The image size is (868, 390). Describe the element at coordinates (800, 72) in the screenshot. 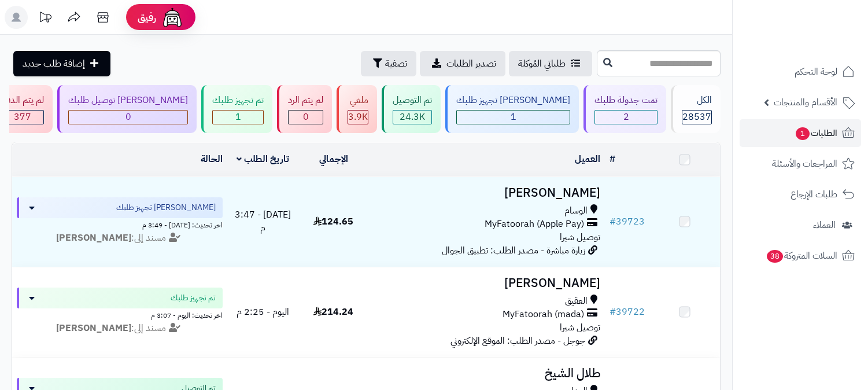

I see `a: لوحة التحكم` at that location.